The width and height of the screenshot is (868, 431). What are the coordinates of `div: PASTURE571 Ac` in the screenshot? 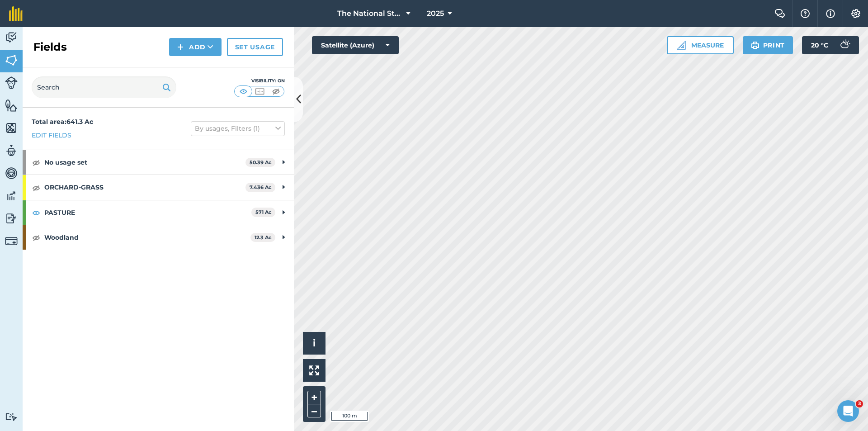 It's located at (158, 213).